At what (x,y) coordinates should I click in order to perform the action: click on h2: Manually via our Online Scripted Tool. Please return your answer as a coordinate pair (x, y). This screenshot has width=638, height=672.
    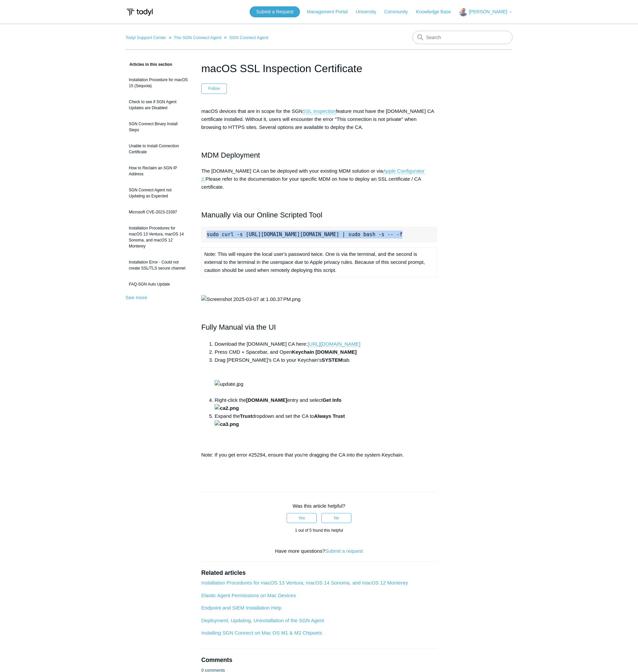
    Looking at the image, I should click on (319, 215).